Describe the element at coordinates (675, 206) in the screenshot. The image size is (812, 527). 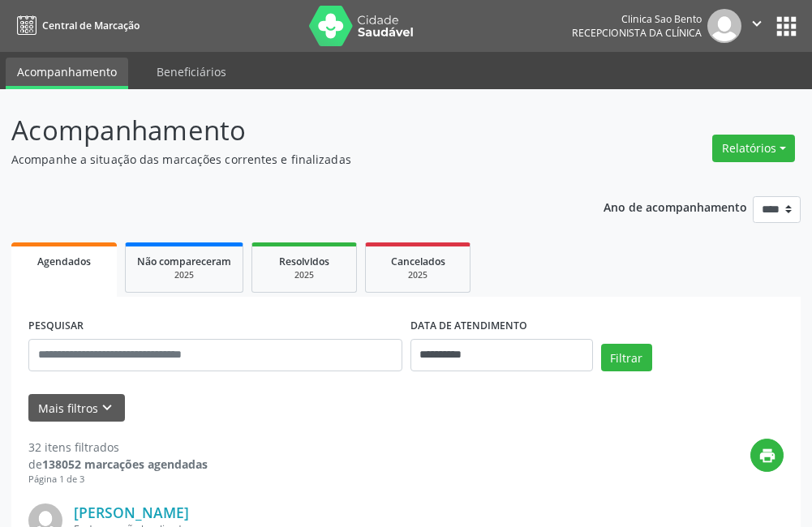
I see `p: Ano de acompanhamento` at that location.